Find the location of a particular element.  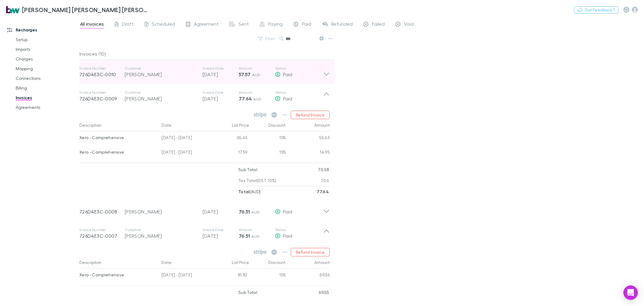

a: Charges is located at coordinates (47, 59).